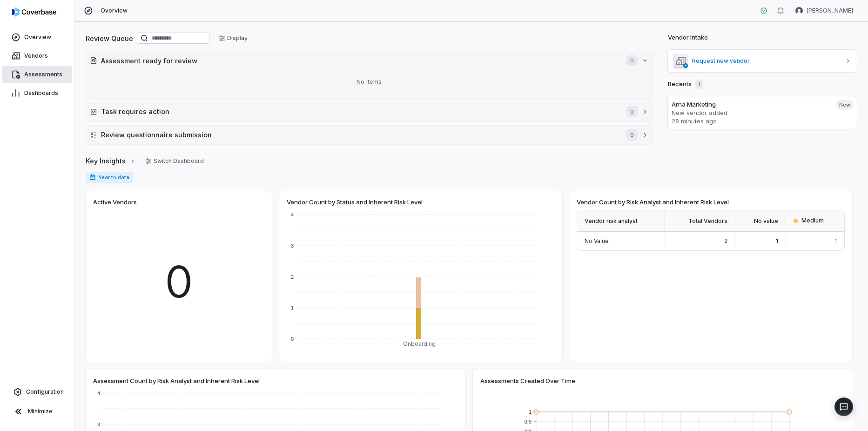 This screenshot has height=431, width=868. I want to click on button: Task requires action0, so click(369, 112).